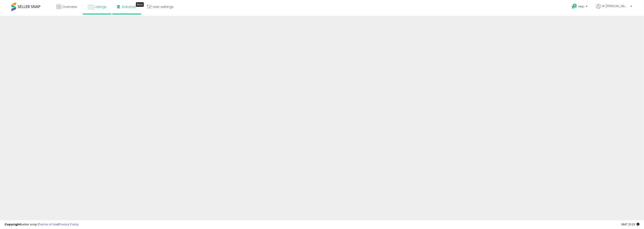 The image size is (644, 229). What do you see at coordinates (140, 4) in the screenshot?
I see `div: Tooltip anchor` at bounding box center [140, 4].